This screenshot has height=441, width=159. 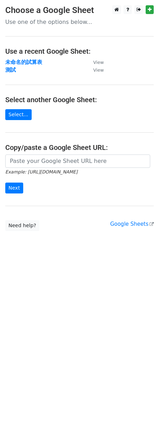 What do you see at coordinates (132, 224) in the screenshot?
I see `a: Google Sheets` at bounding box center [132, 224].